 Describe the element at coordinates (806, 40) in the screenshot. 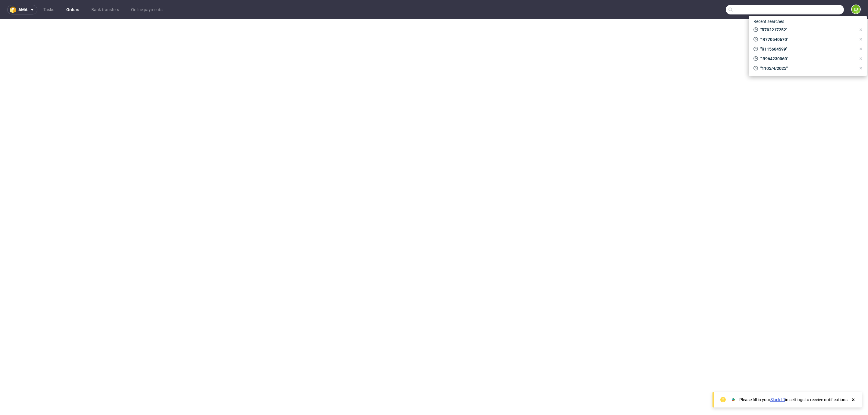

I see `span: " R770540670"` at that location.